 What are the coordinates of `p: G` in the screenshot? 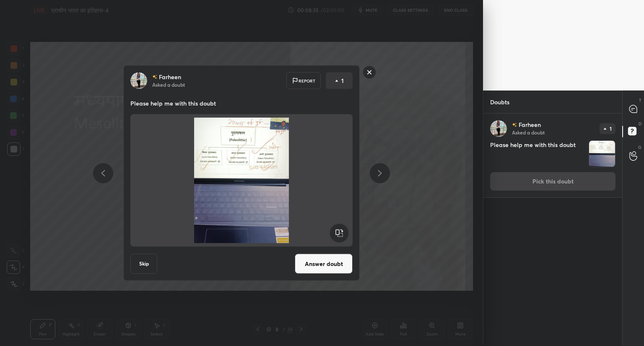 It's located at (640, 147).